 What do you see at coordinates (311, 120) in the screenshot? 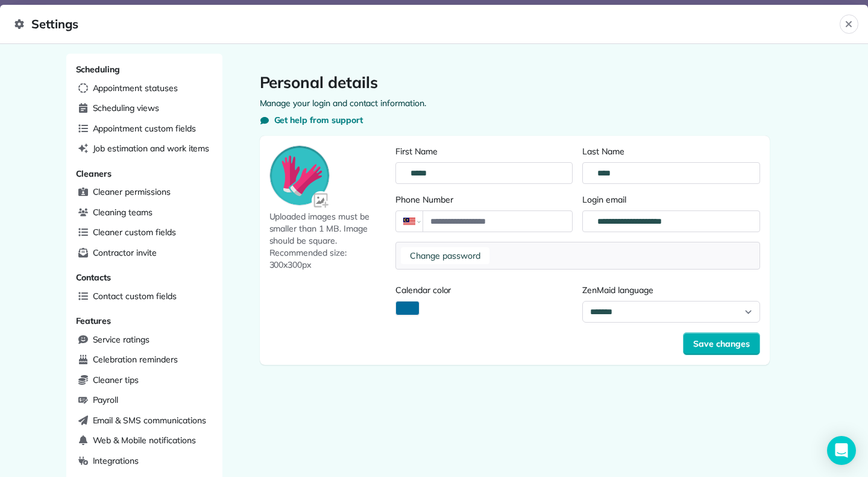
I see `button: Get help from support` at bounding box center [311, 120].